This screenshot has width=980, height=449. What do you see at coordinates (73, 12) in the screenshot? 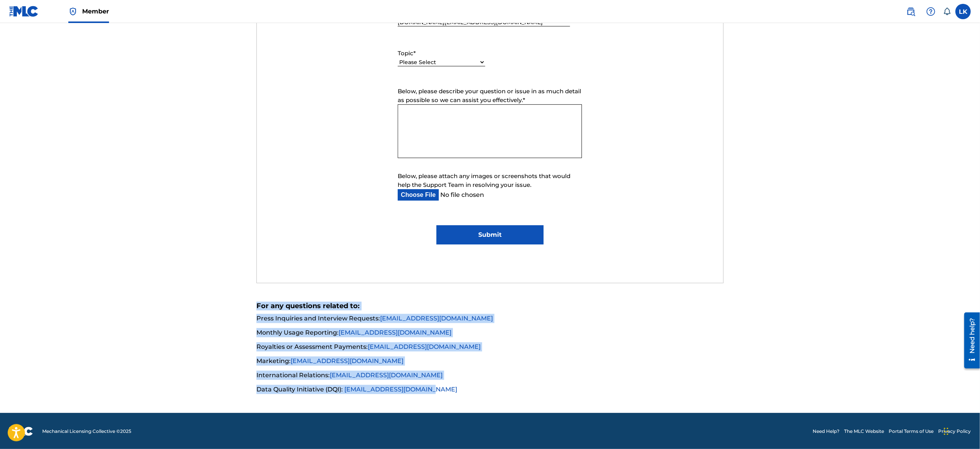
I see `img: Top Rightsholder` at bounding box center [73, 12].